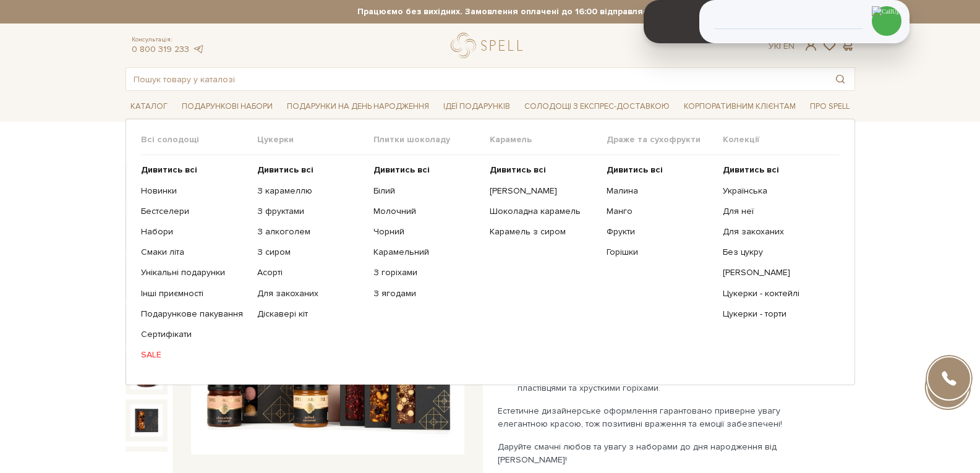  Describe the element at coordinates (739, 106) in the screenshot. I see `a: Корпоративним клієнтам` at that location.